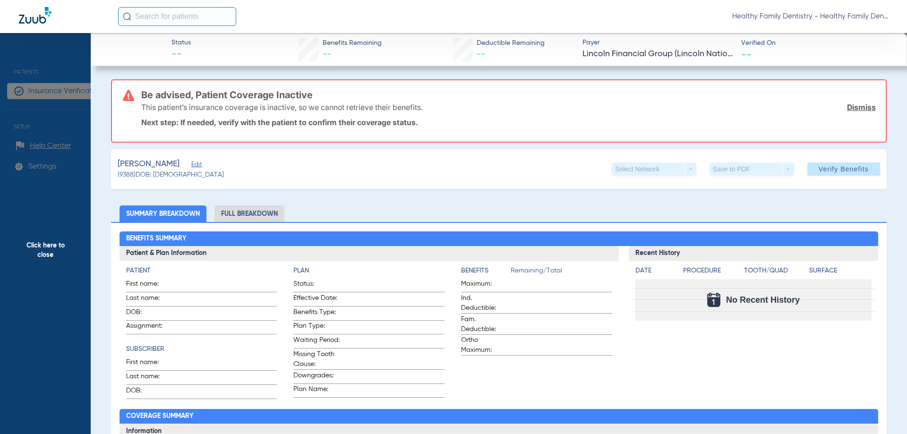  Describe the element at coordinates (658, 43) in the screenshot. I see `span: Payer` at that location.